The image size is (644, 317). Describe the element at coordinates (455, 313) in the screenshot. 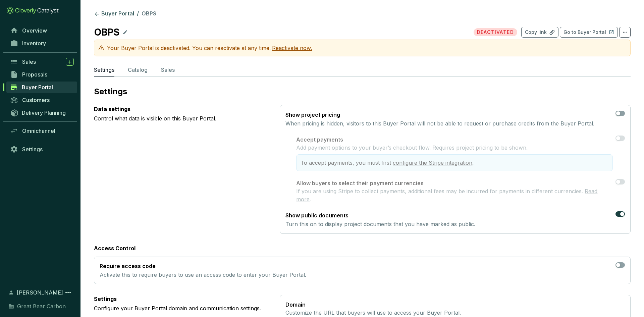

I see `p: Customize the URL that buyers will use to access your Buyer Portal.` at that location.